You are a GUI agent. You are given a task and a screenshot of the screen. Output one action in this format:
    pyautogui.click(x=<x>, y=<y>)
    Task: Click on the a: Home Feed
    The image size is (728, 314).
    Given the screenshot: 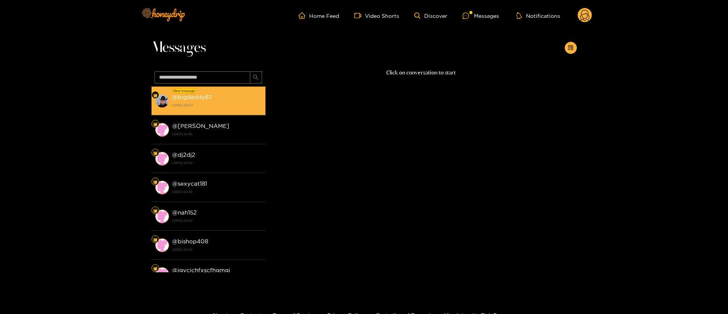 What is the action you would take?
    pyautogui.click(x=319, y=16)
    